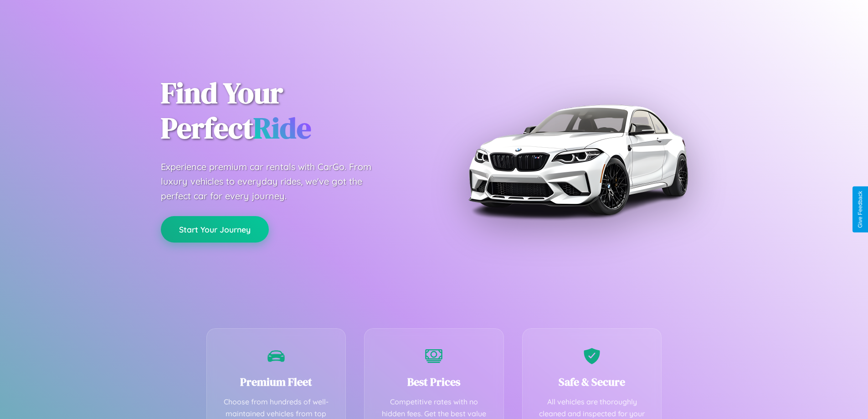  What do you see at coordinates (282, 128) in the screenshot?
I see `span: Ride` at bounding box center [282, 128].